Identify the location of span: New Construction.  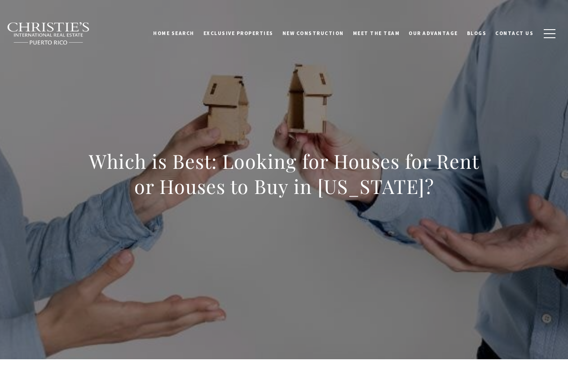
(313, 33).